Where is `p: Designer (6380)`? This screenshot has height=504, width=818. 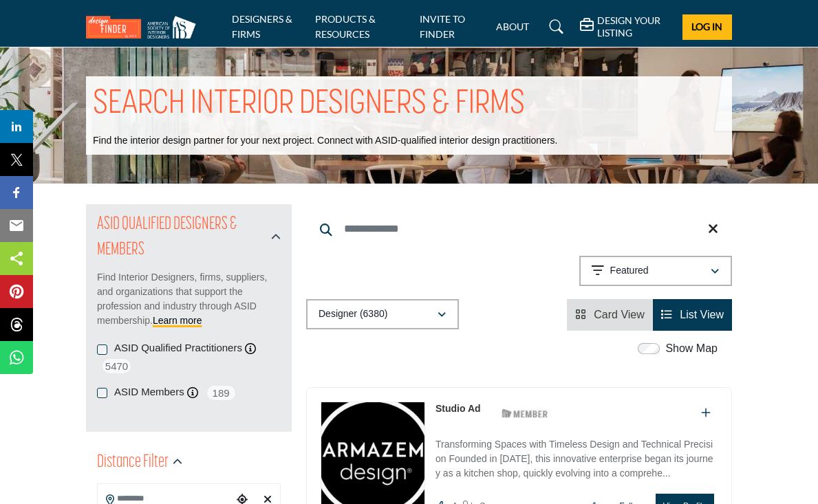
p: Designer (6380) is located at coordinates (353, 314).